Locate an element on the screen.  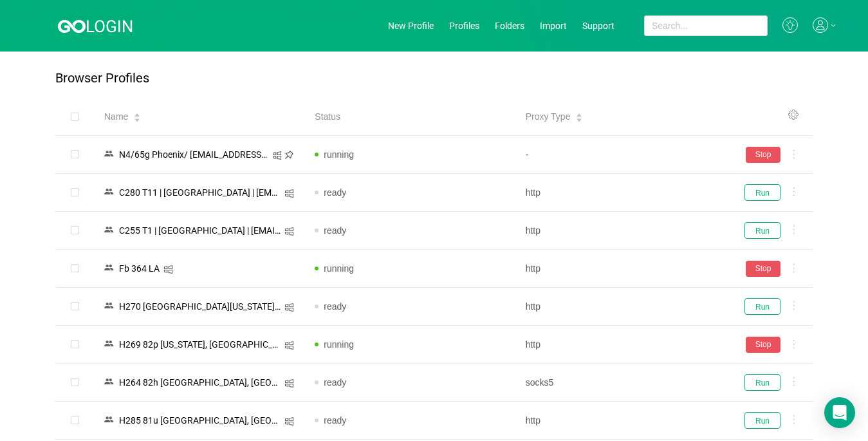
td: socks5 is located at coordinates (621, 383).